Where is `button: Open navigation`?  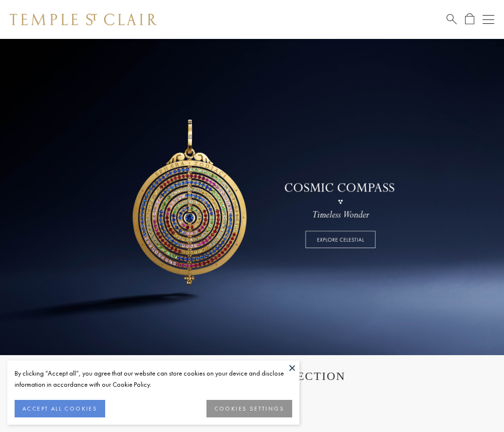
button: Open navigation is located at coordinates (489, 20).